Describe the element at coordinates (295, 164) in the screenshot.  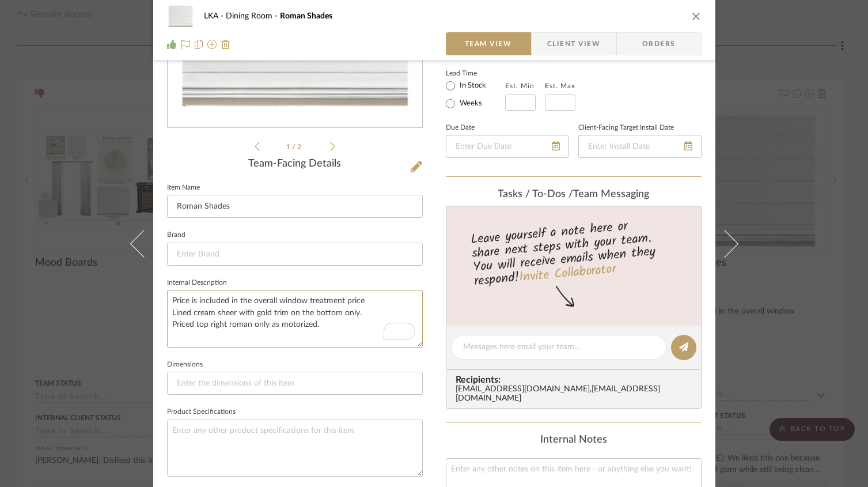
I see `div: Team-Facing Details` at that location.